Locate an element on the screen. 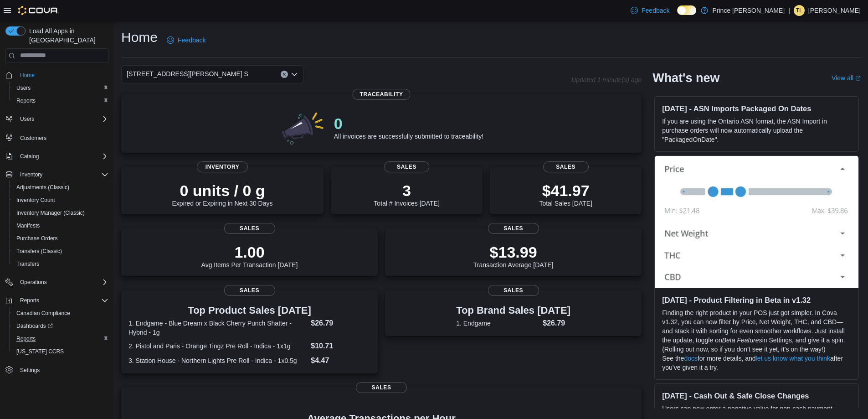  p: $13.99 is located at coordinates (513, 252).